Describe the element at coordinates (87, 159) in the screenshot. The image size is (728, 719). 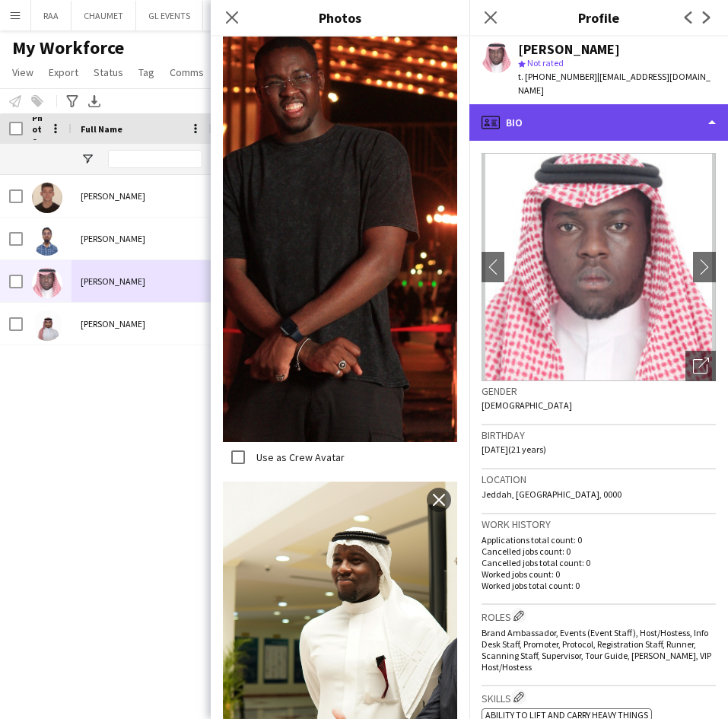
I see `button: Open Filter Menu` at that location.